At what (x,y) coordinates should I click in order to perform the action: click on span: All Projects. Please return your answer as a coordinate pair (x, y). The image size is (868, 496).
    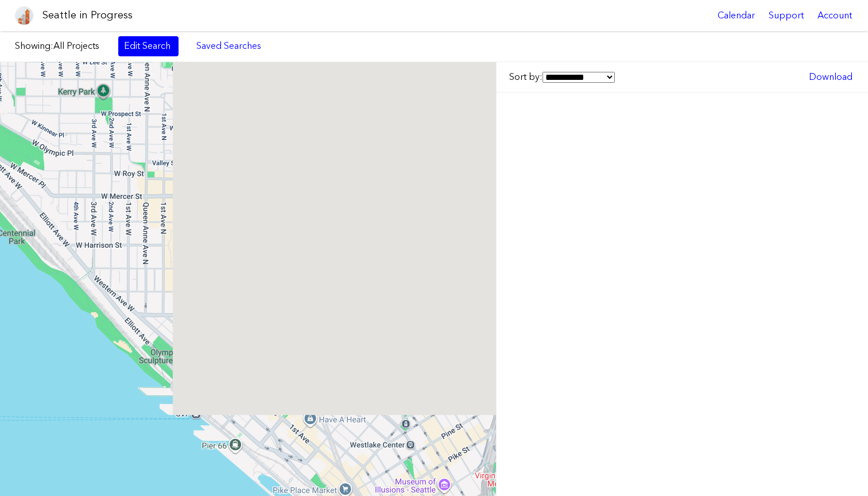
    Looking at the image, I should click on (76, 45).